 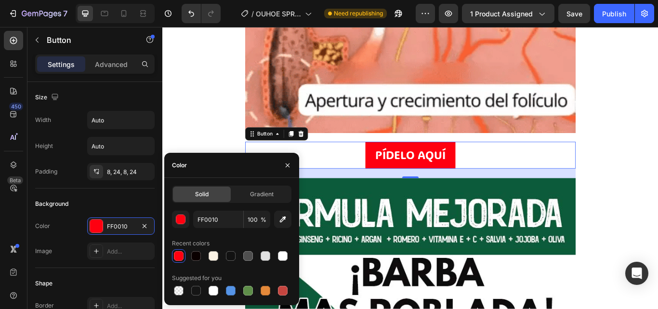 What do you see at coordinates (191, 243) in the screenshot?
I see `div: Recent colors` at bounding box center [191, 243].